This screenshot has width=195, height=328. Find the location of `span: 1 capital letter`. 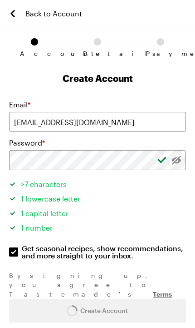

span: 1 capital letter is located at coordinates (45, 213).